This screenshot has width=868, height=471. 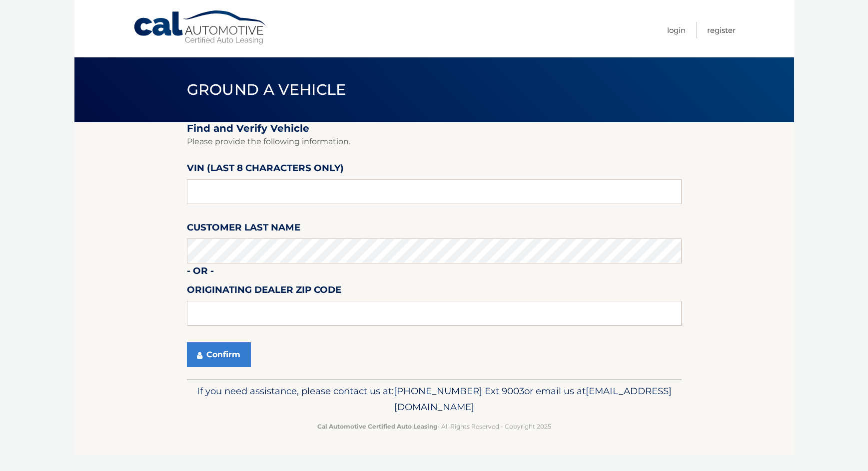 I want to click on span: Ground a Vehicle, so click(x=266, y=90).